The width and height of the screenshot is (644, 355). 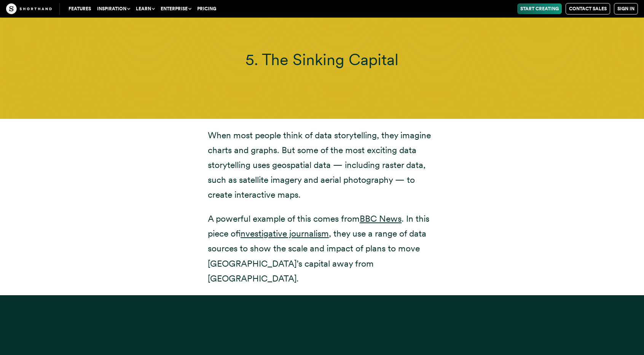 What do you see at coordinates (322, 165) in the screenshot?
I see `p: When most people think of data storytelling, they imagine charts and graphs. But some of the most...` at bounding box center [322, 165].